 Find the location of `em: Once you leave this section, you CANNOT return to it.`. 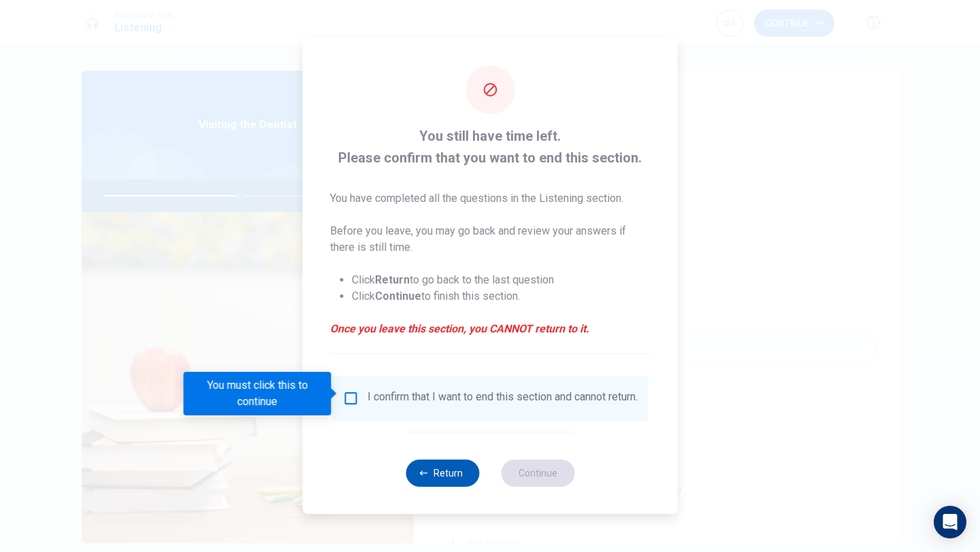

em: Once you leave this section, you CANNOT return to it. is located at coordinates (490, 329).